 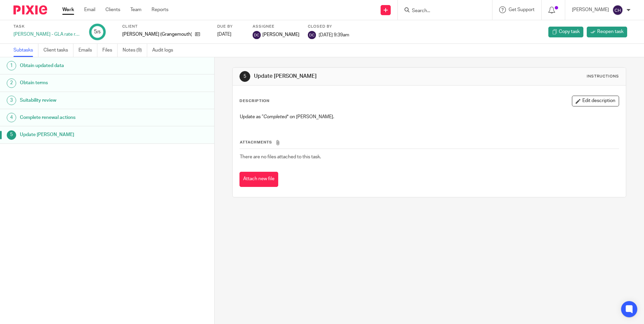 What do you see at coordinates (231, 27) in the screenshot?
I see `label: Due by` at bounding box center [231, 27].